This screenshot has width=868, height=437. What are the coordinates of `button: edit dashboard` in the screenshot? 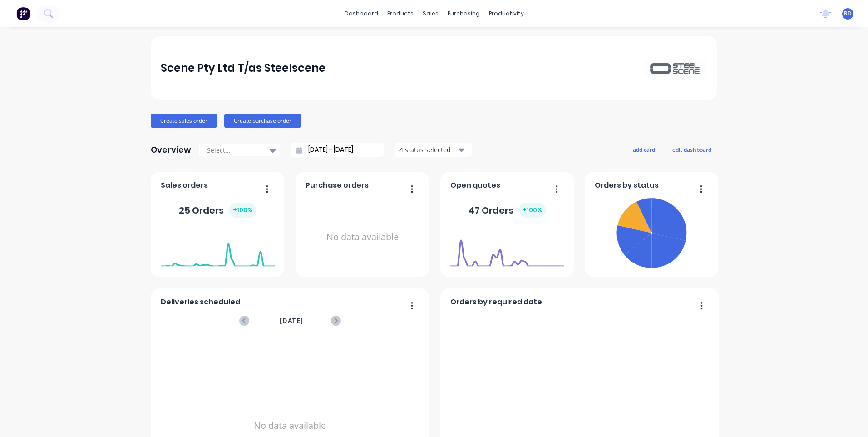 It's located at (691, 149).